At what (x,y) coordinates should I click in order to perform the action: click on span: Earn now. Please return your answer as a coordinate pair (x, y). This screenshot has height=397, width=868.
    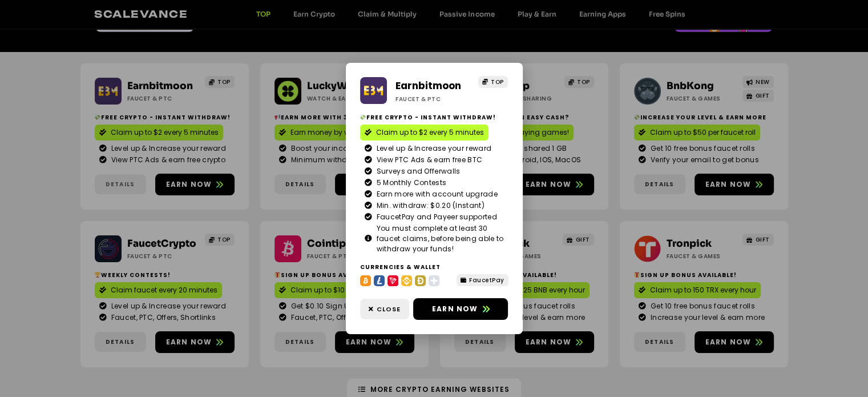
    Looking at the image, I should click on (454, 309).